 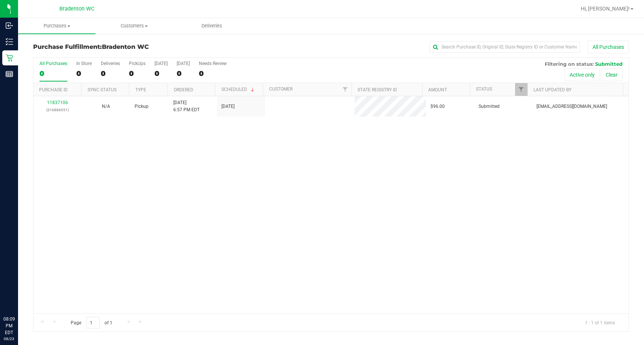 What do you see at coordinates (134, 26) in the screenshot?
I see `span: Customers` at bounding box center [134, 26].